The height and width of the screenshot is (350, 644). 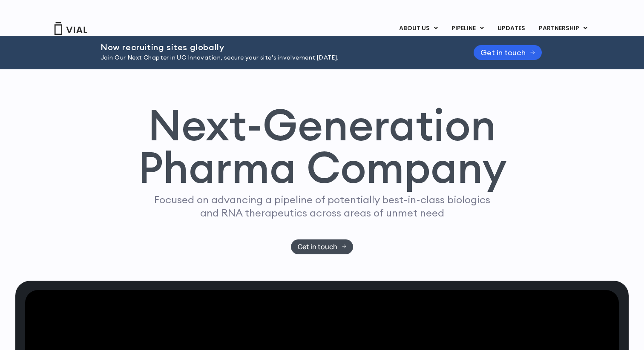 I want to click on p: Focused on advancing a pipeline of potentially best-in-class biologics and RNA therapeutics acros..., so click(x=322, y=206).